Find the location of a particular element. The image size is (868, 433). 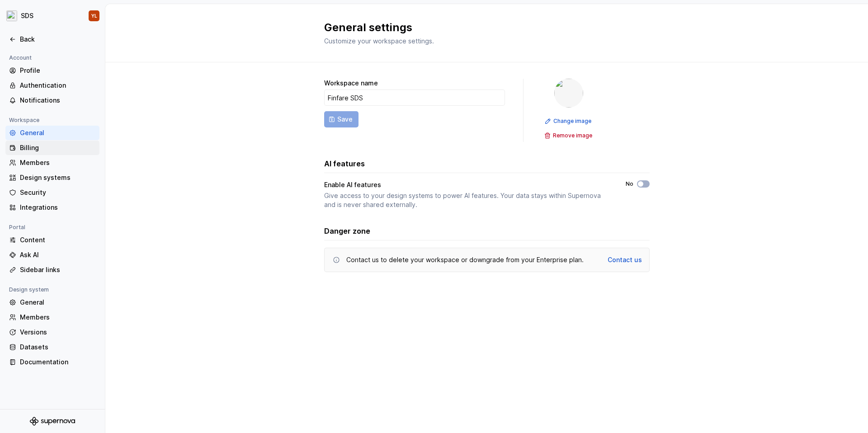

div: SDS is located at coordinates (27, 16).